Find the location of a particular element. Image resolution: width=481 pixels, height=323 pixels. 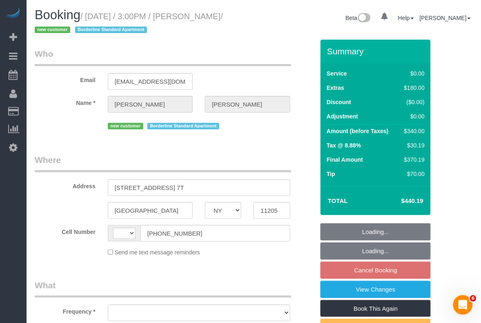

a: Help is located at coordinates (406, 18).